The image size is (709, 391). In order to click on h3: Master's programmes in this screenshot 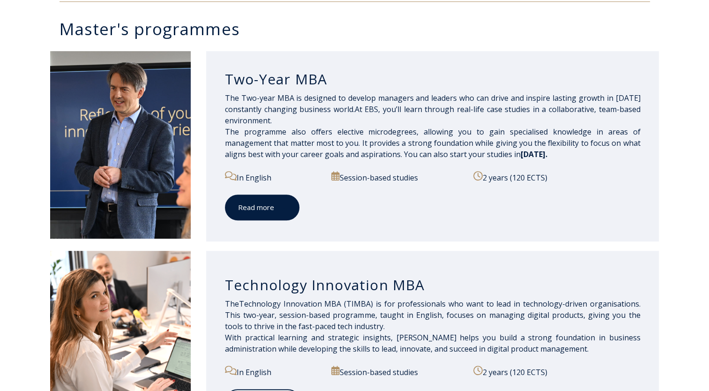, I will do `click(359, 29)`.